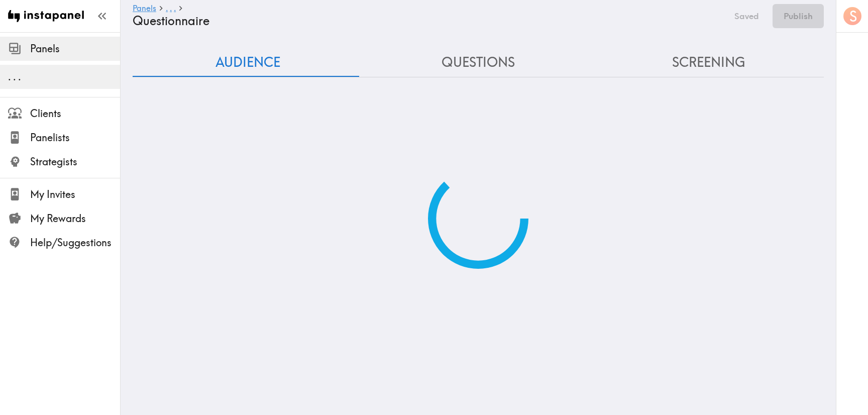 The width and height of the screenshot is (868, 415). What do you see at coordinates (144, 8) in the screenshot?
I see `a: Panels` at bounding box center [144, 8].